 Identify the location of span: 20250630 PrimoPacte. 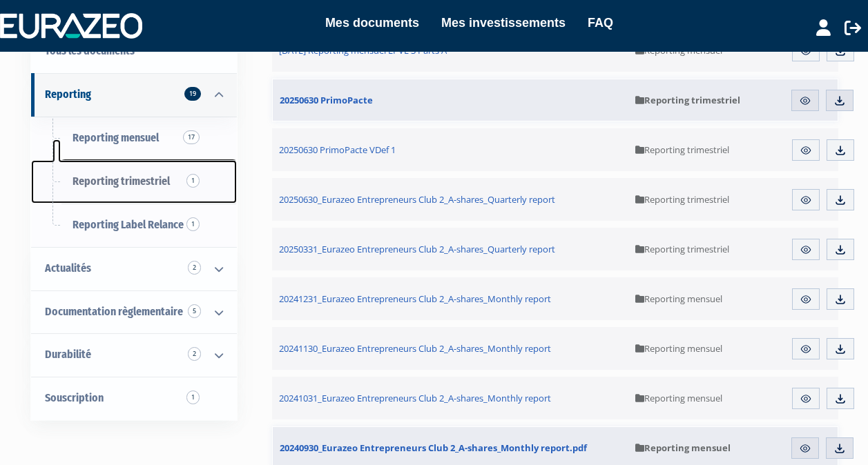
(326, 100).